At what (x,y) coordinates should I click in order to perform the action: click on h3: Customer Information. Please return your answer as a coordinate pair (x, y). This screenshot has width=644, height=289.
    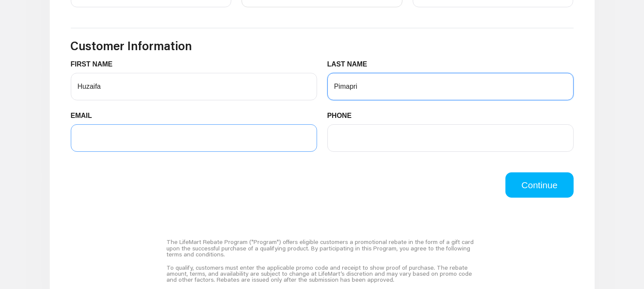
    Looking at the image, I should click on (322, 46).